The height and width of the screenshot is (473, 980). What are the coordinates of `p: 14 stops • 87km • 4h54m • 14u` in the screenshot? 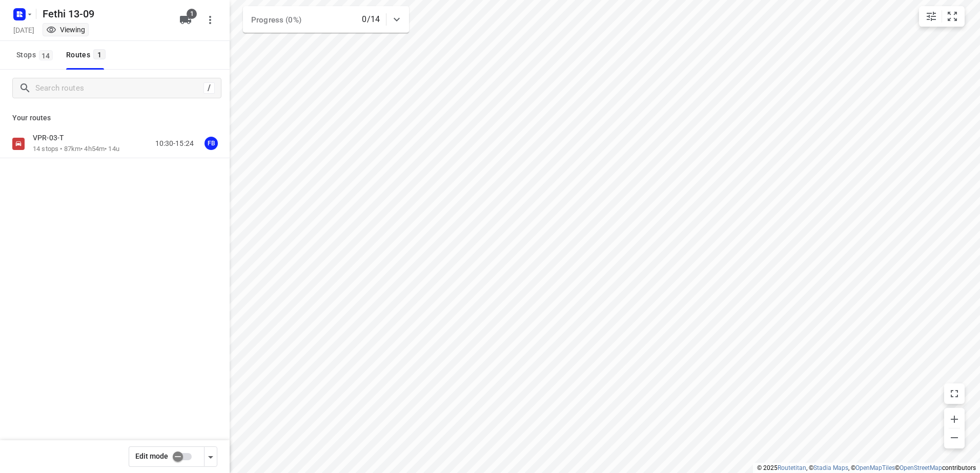 It's located at (76, 149).